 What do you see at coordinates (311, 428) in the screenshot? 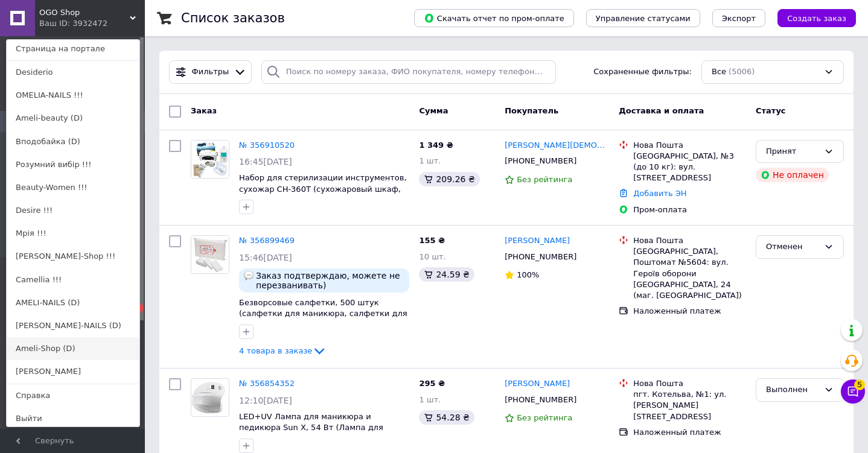
I see `span: LED+UV Лампа для маникюра и педикюра Sun X, 54 Вт (Лампа для сушки ногтей)` at bounding box center [311, 428].